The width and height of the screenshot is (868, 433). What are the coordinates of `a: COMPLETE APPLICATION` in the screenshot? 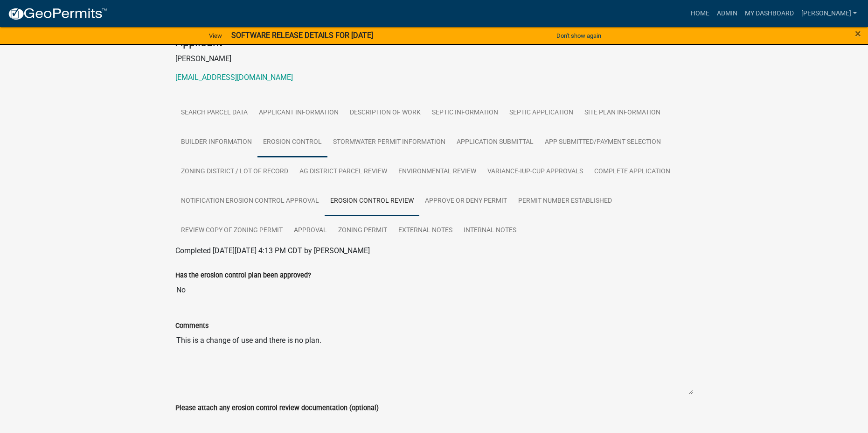 It's located at (632, 171).